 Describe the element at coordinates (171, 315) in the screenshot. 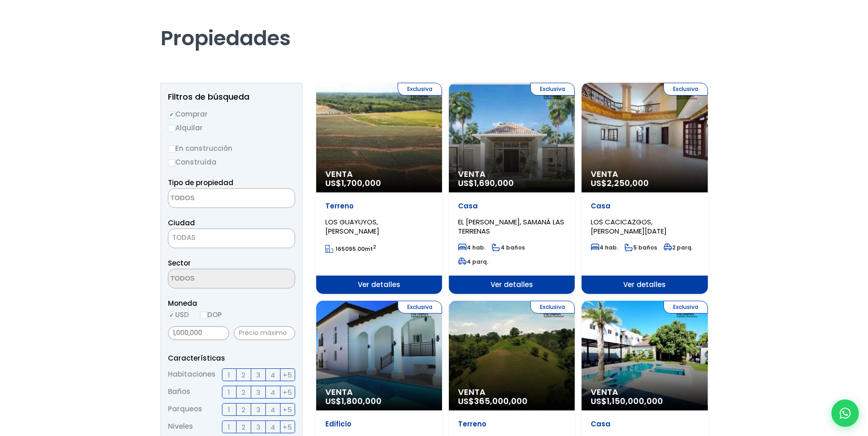

I see `input: USD` at that location.